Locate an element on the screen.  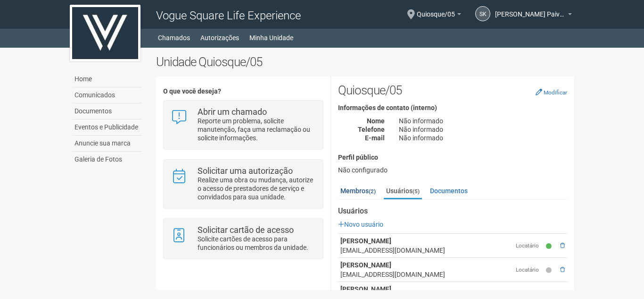
a: Abrir um chamado Reporte um problema, solicite manutenção, faça uma reclamação ou solicite inform... is located at coordinates (243, 125).